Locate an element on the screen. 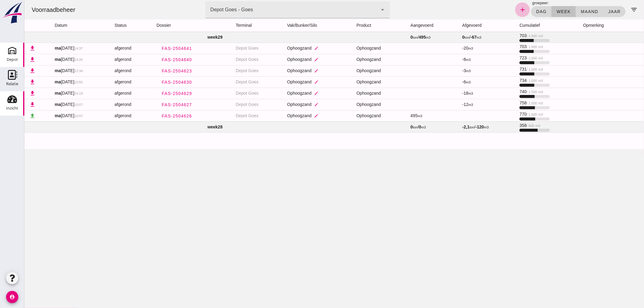 Image resolution: width=644 pixels, height=308 pixels. span: 770 is located at coordinates (506, 114).